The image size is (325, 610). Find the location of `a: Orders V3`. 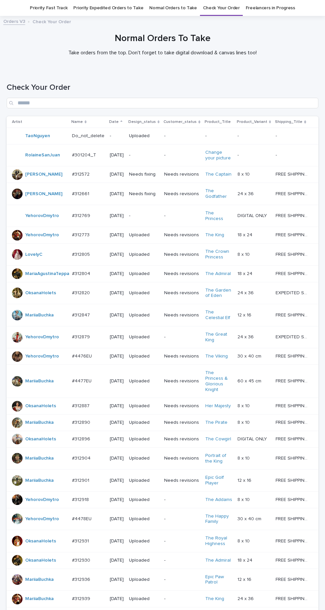

a: Orders V3 is located at coordinates (14, 21).